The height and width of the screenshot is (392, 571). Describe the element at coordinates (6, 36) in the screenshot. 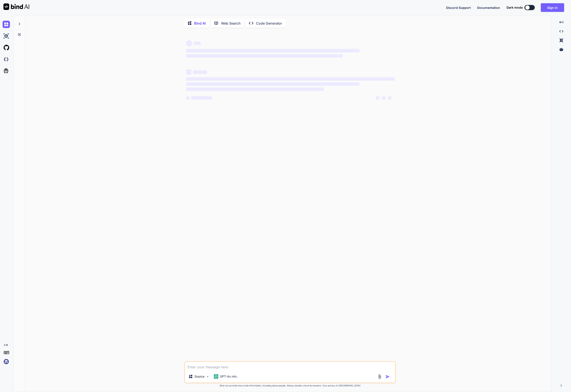

I see `img: ai-studio` at that location.